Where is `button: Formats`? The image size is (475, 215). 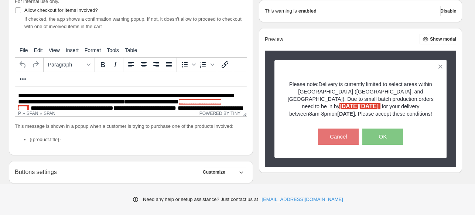
button: Formats is located at coordinates (69, 65).